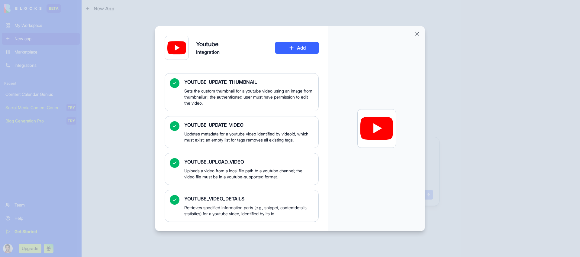  Describe the element at coordinates (208, 52) in the screenshot. I see `span: Integration` at that location.